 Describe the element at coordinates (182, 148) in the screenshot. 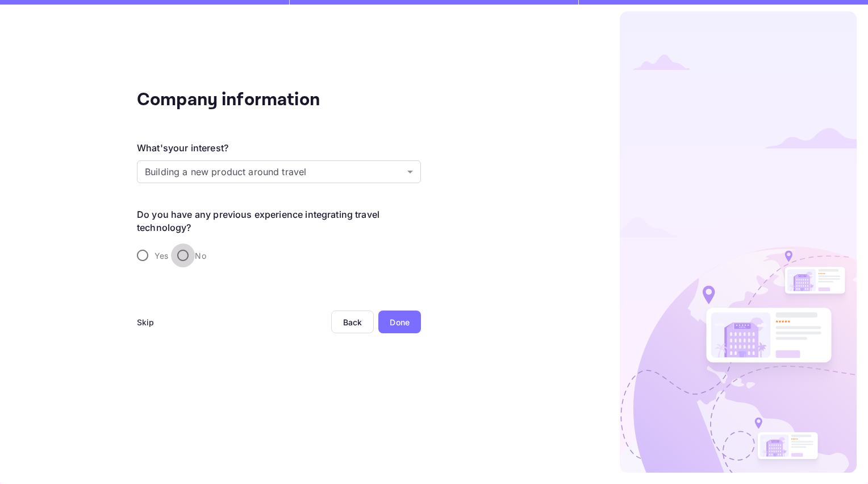

I see `div: What's your interest?` at that location.